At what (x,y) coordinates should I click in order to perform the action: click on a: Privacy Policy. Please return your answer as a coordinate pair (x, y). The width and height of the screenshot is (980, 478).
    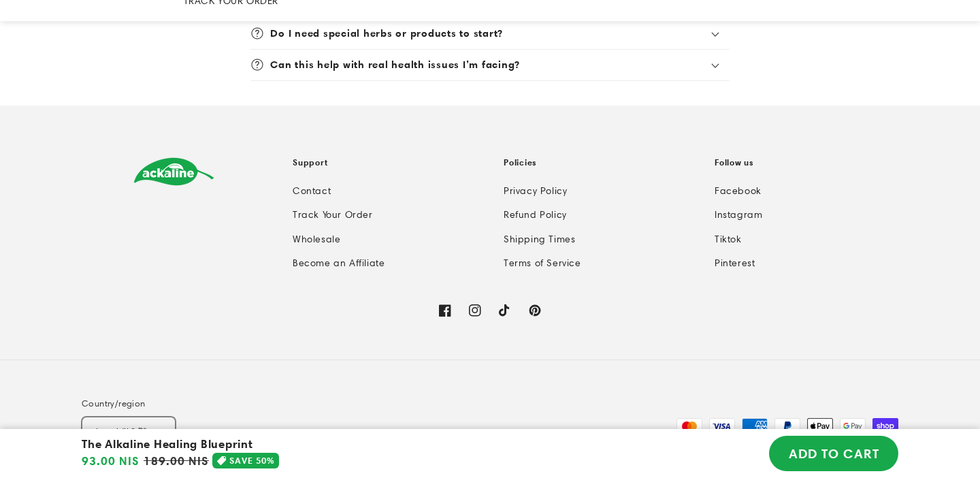
    Looking at the image, I should click on (535, 193).